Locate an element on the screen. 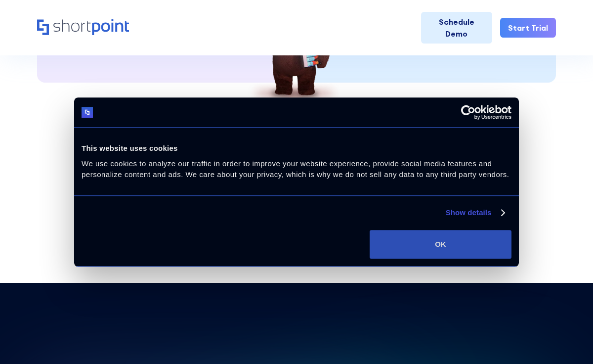 The width and height of the screenshot is (593, 364). div: Chat Widget is located at coordinates (569, 340).